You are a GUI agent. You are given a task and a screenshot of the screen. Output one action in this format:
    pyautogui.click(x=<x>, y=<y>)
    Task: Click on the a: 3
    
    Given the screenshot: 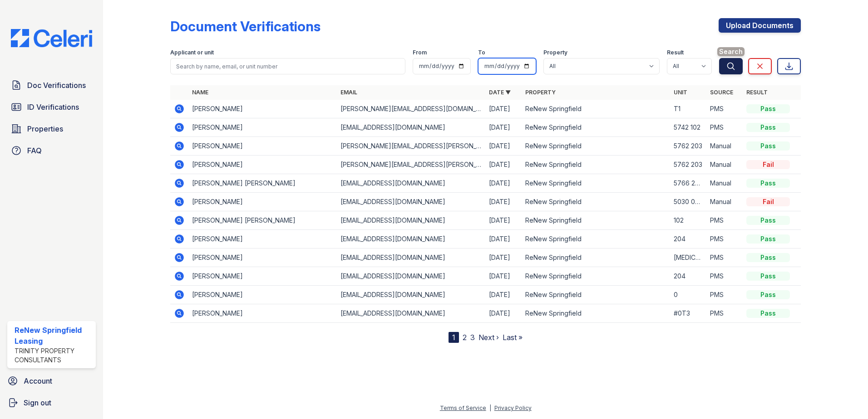 What is the action you would take?
    pyautogui.click(x=472, y=337)
    